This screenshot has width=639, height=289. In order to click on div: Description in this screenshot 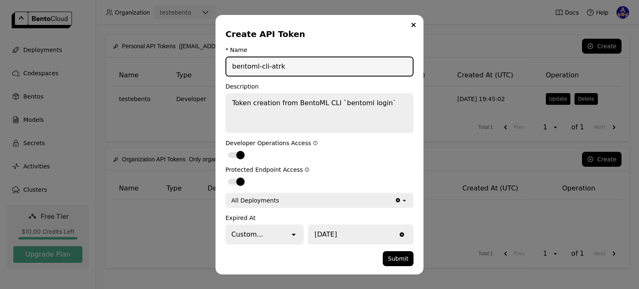, I will do `click(319, 87)`.